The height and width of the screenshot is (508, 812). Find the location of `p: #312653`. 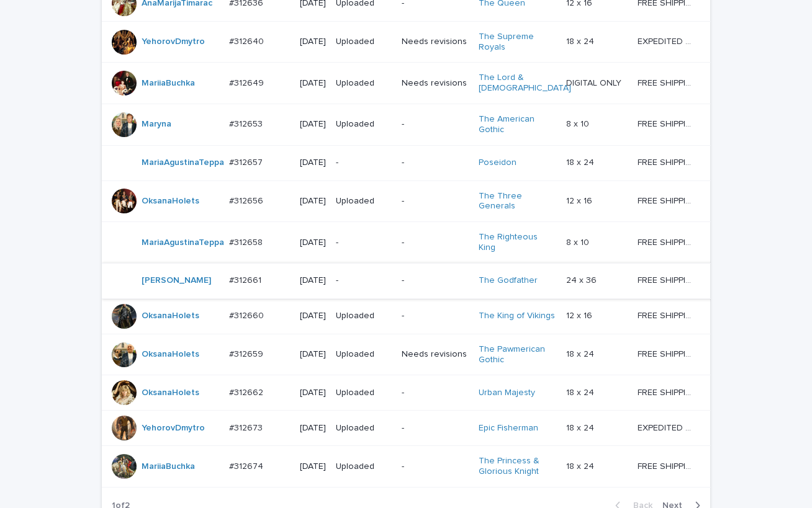

p: #312653 is located at coordinates (247, 123).